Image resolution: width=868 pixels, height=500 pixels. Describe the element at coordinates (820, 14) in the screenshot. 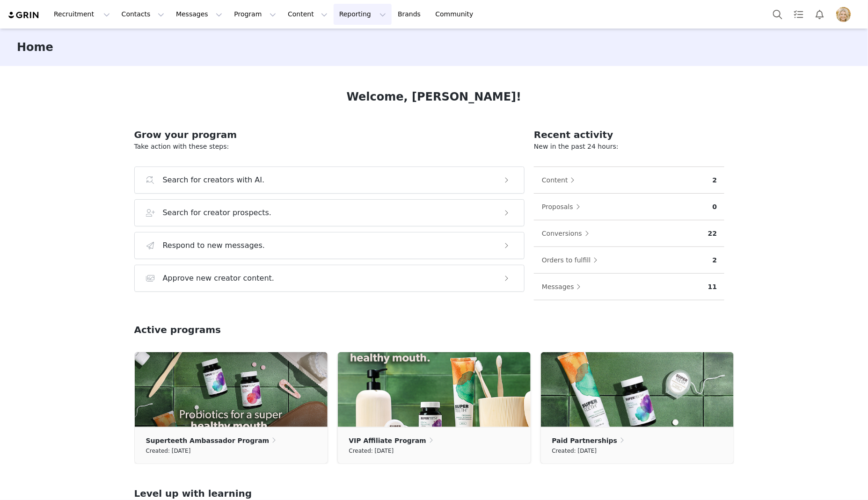

I see `button: Notifications` at that location.